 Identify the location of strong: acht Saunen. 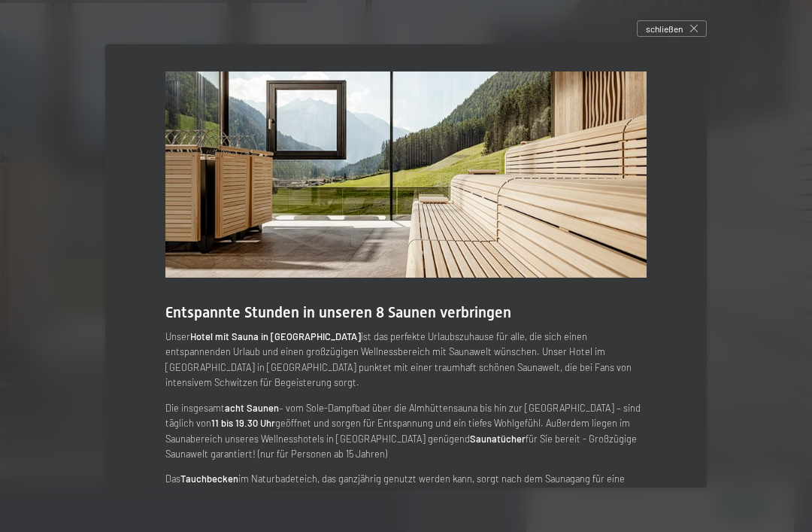
(252, 408).